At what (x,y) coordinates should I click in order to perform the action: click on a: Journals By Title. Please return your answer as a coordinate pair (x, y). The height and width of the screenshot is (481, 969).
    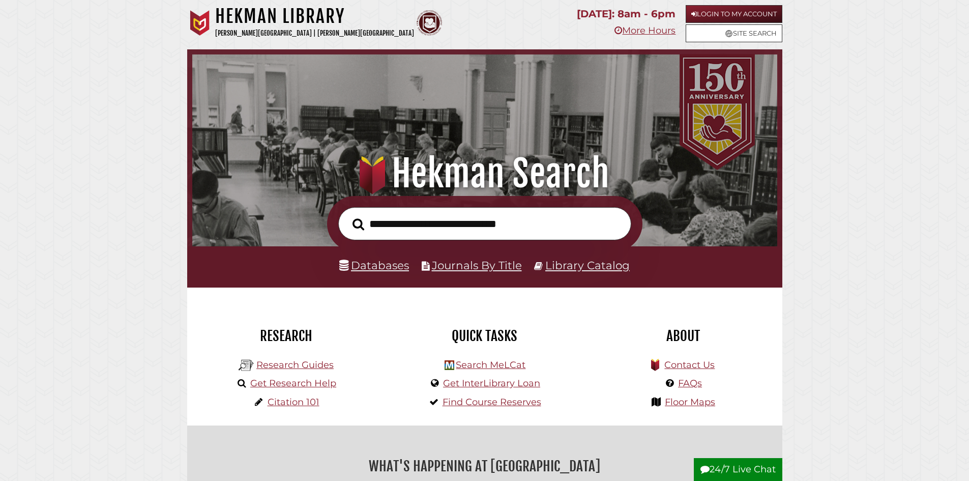
    Looking at the image, I should click on (477, 265).